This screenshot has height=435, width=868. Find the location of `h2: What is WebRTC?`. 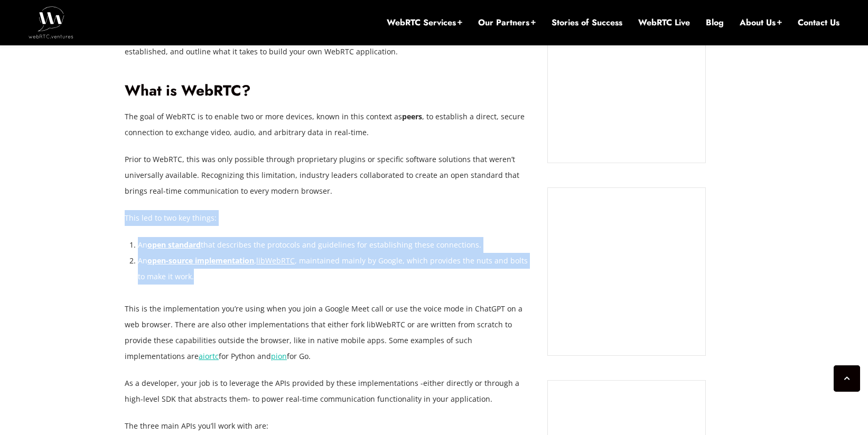

h2: What is WebRTC? is located at coordinates (328, 91).